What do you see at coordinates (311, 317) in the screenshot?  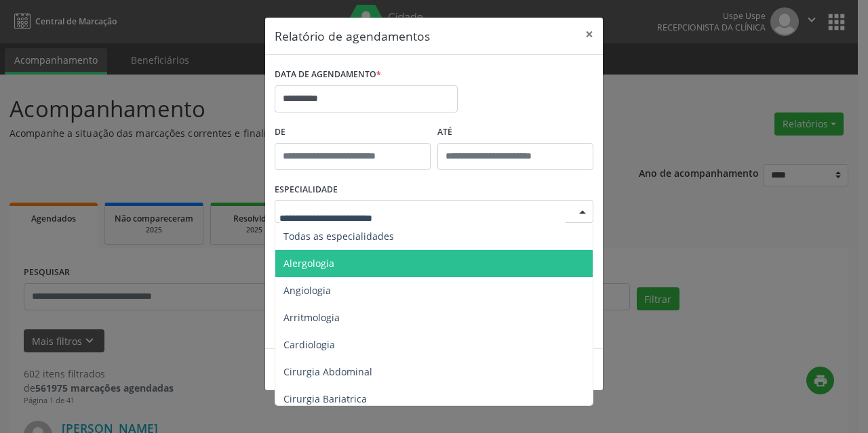 I see `span: Arritmologia` at bounding box center [311, 317].